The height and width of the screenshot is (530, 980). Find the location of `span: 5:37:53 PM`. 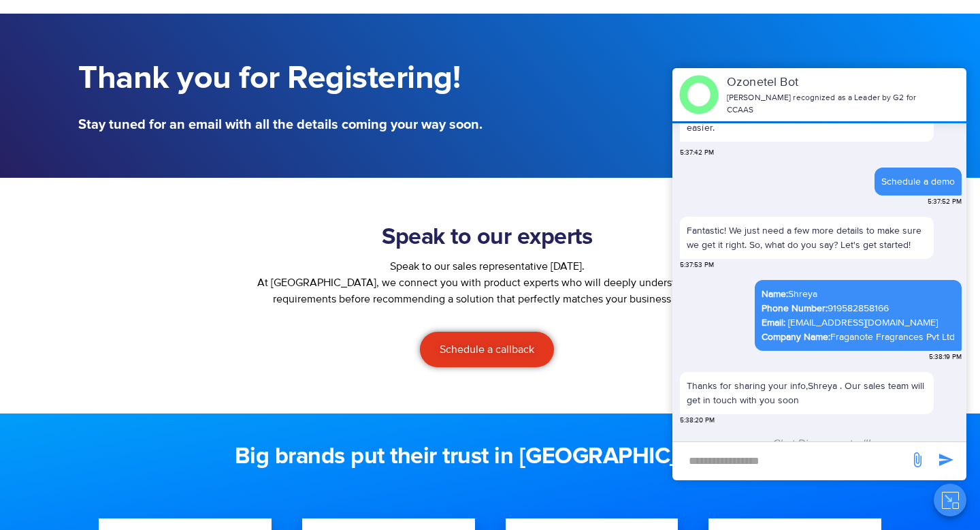

span: 5:37:53 PM is located at coordinates (697, 265).